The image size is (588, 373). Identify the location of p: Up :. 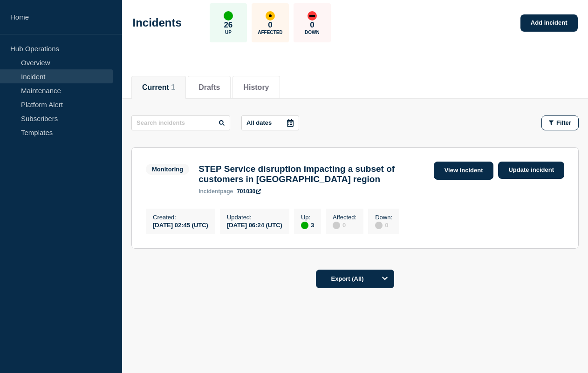
(307, 217).